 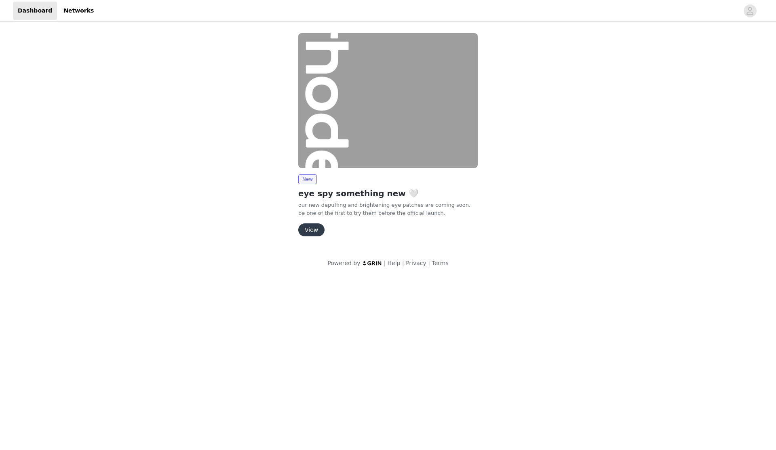 What do you see at coordinates (311, 230) in the screenshot?
I see `button: View` at bounding box center [311, 230].